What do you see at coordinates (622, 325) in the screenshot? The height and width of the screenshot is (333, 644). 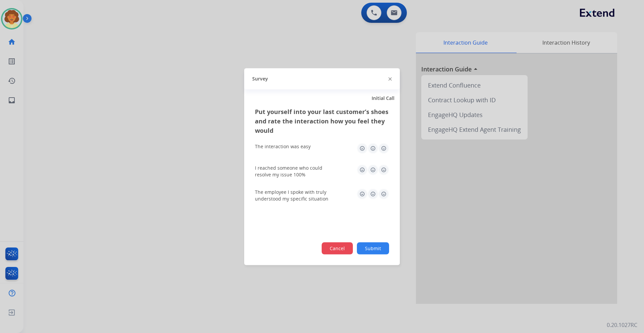 I see `p: 0.20.1027RC` at bounding box center [622, 325].